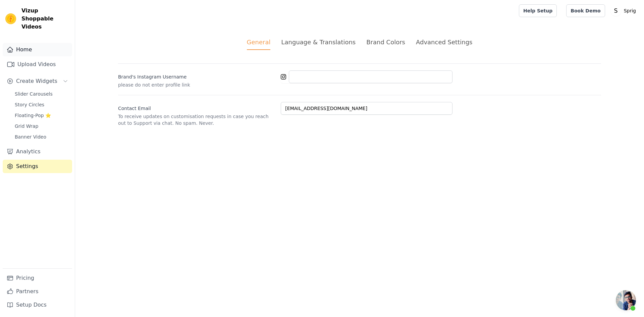  What do you see at coordinates (625, 11) in the screenshot?
I see `button: S Sprig` at bounding box center [625, 11].